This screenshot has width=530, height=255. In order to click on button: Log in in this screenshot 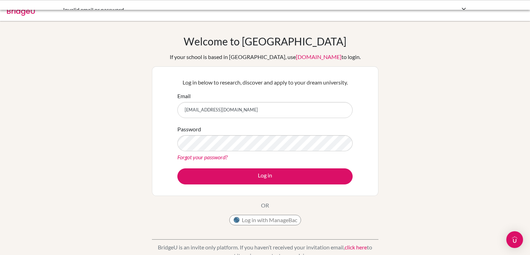, I will do `click(265, 176)`.